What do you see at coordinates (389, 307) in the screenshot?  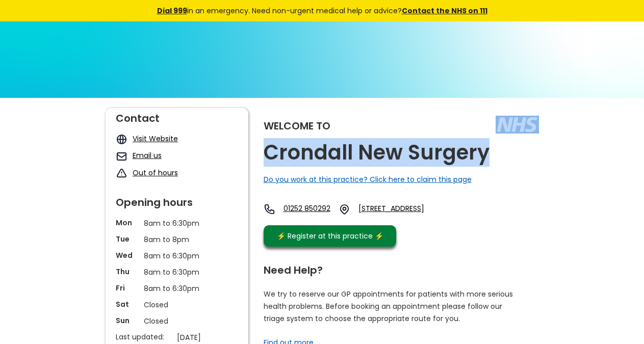 I see `p: We try to reserve our GP appointments for patients with more serious health problems. Before book...` at bounding box center [389, 307].